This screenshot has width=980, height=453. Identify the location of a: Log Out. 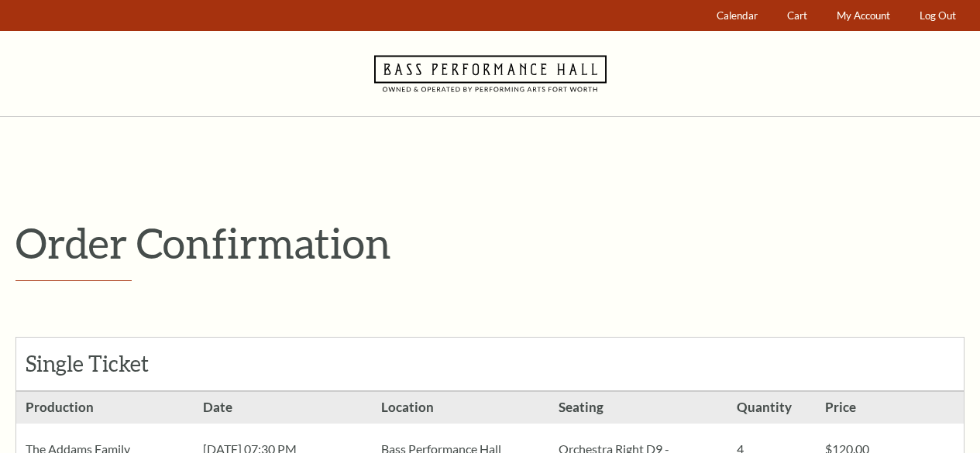
(938, 16).